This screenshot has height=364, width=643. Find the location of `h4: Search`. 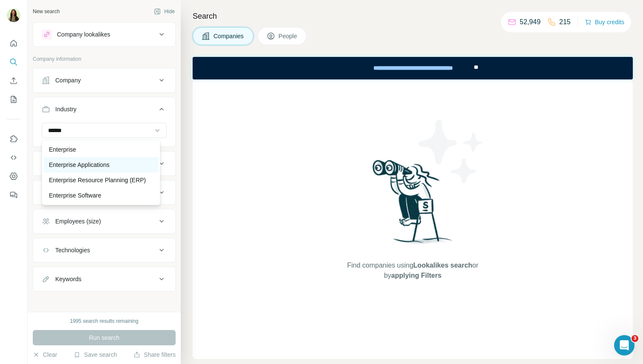

h4: Search is located at coordinates (412, 16).